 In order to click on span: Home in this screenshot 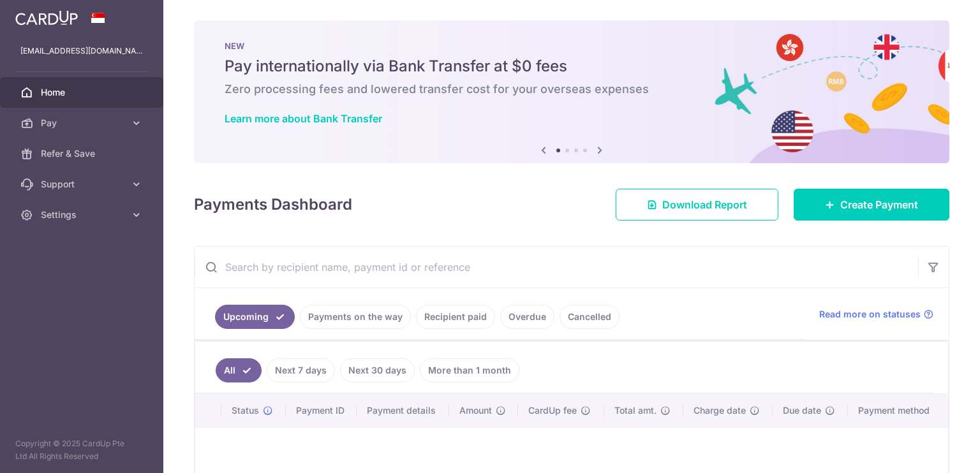, I will do `click(83, 93)`.